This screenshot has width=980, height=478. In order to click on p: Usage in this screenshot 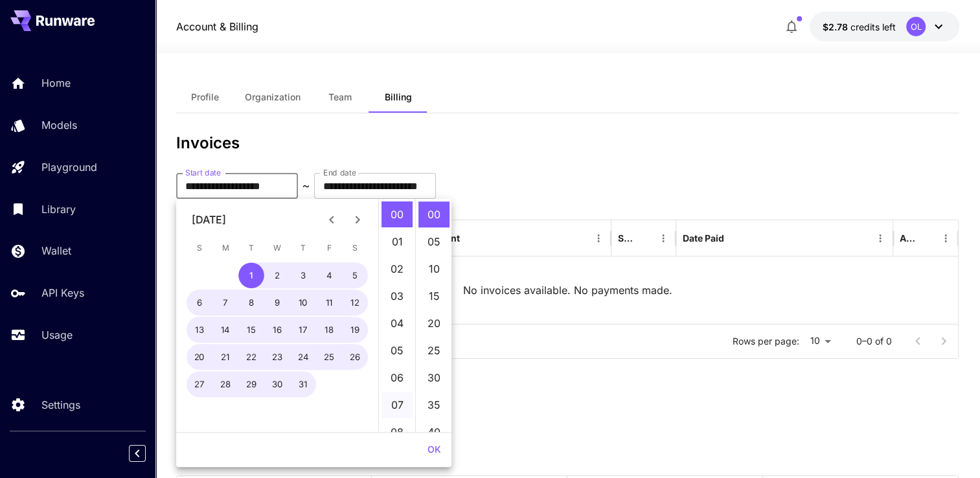, I will do `click(57, 335)`.